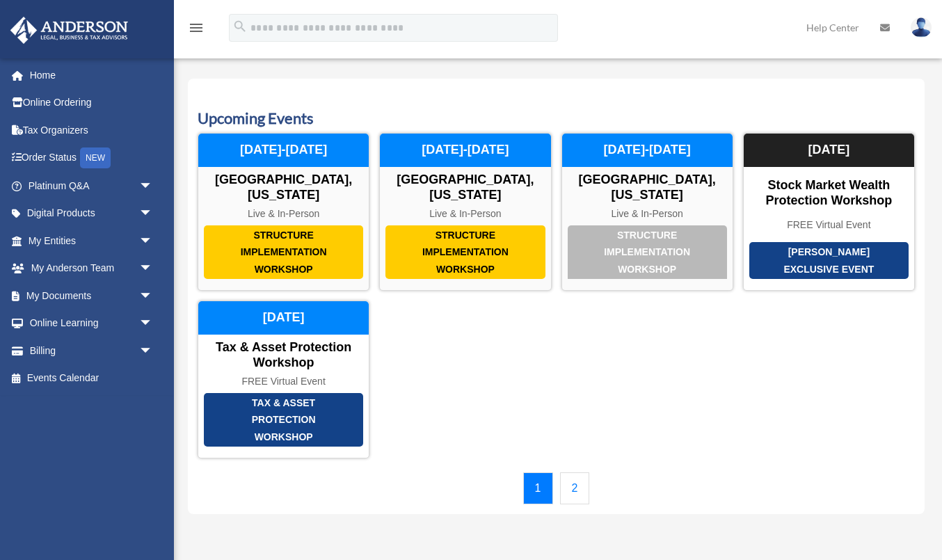 Image resolution: width=942 pixels, height=560 pixels. Describe the element at coordinates (95, 158) in the screenshot. I see `div: NEW` at that location.